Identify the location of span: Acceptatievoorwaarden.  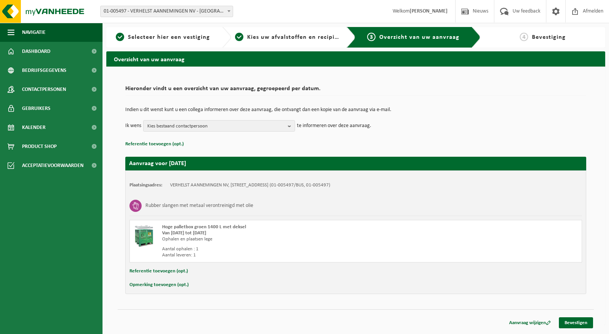
(53, 165).